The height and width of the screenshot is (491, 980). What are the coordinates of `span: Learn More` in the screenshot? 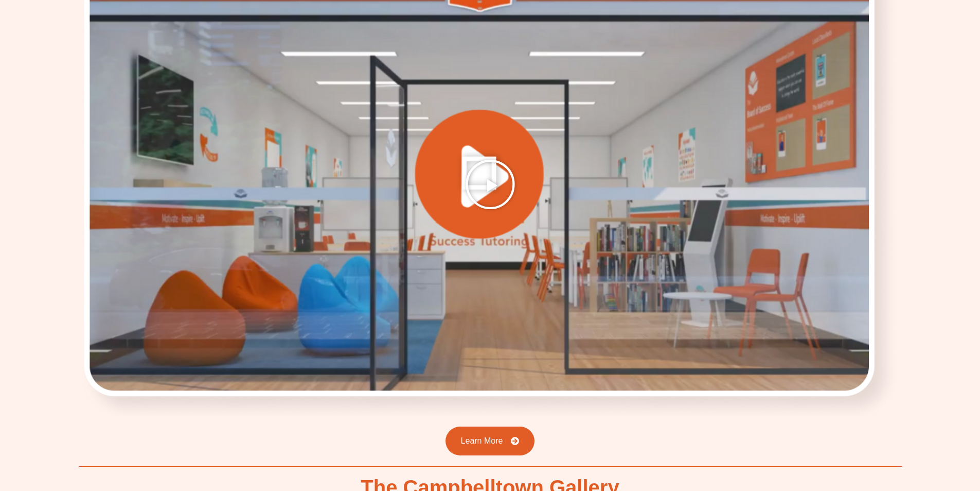 It's located at (482, 441).